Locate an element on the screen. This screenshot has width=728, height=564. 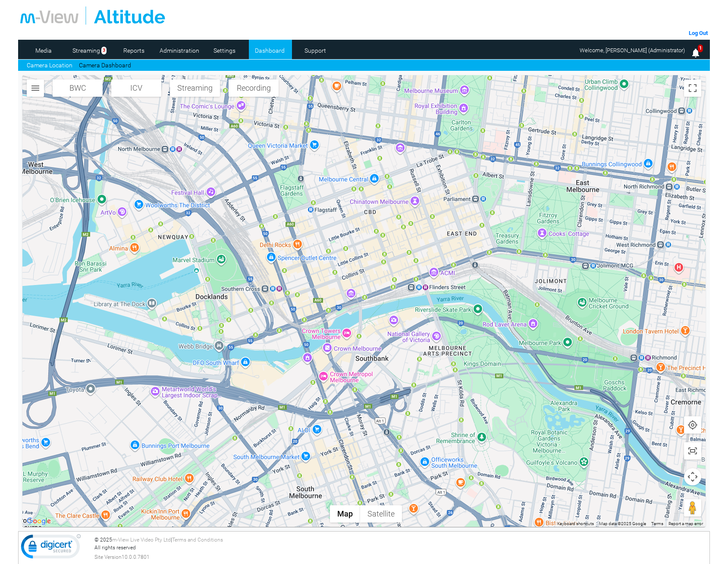
a: Settings is located at coordinates (224, 50).